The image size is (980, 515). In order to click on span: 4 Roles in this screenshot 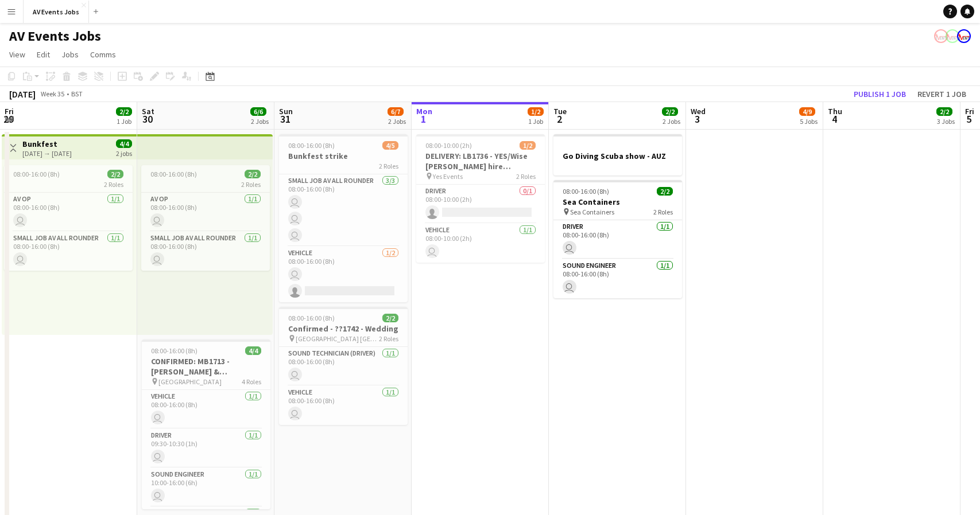, I will do `click(251, 382)`.